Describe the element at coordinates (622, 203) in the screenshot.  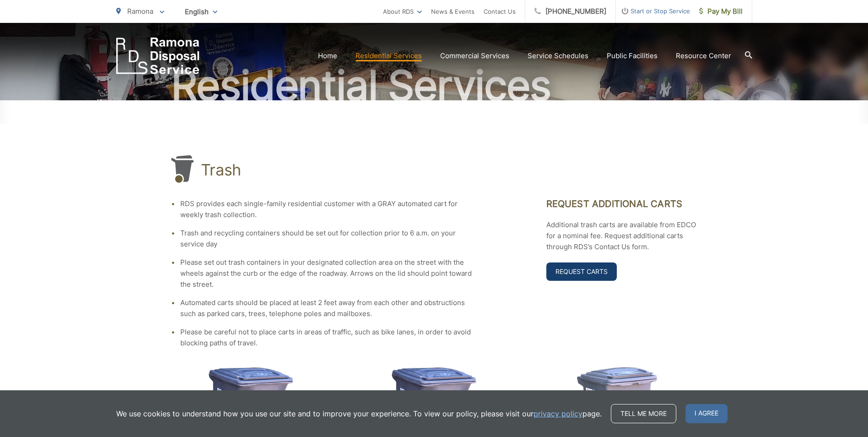
I see `h2: Request Additional Carts` at that location.